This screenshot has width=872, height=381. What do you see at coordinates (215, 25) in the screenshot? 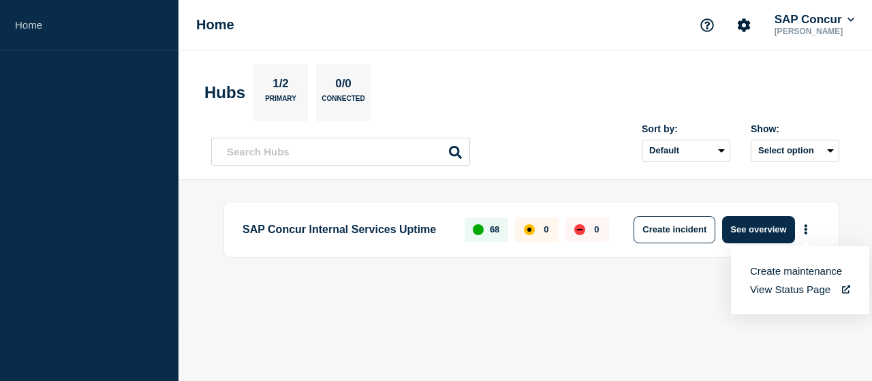
I see `h1: Home` at bounding box center [215, 25].